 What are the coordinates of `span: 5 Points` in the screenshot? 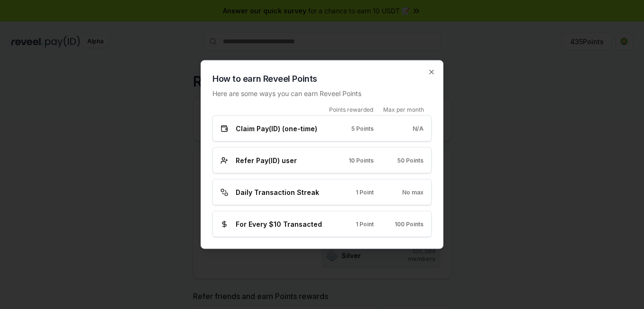 It's located at (362, 128).